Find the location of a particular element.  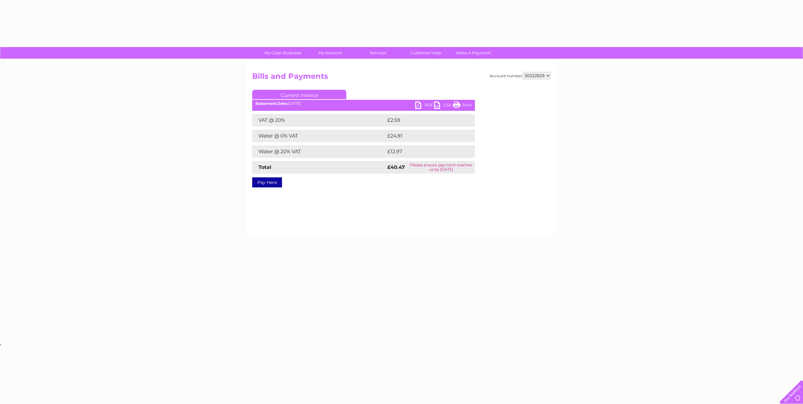

h2: Bills and Payments is located at coordinates (401, 78).